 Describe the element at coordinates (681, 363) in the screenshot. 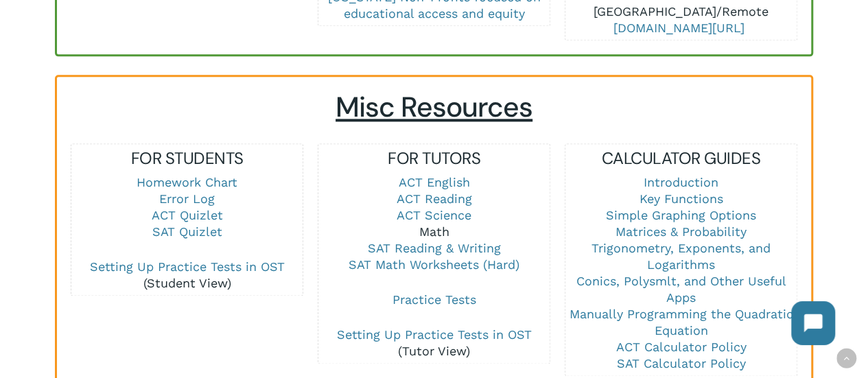

I see `a: SAT Calculator Policy` at that location.